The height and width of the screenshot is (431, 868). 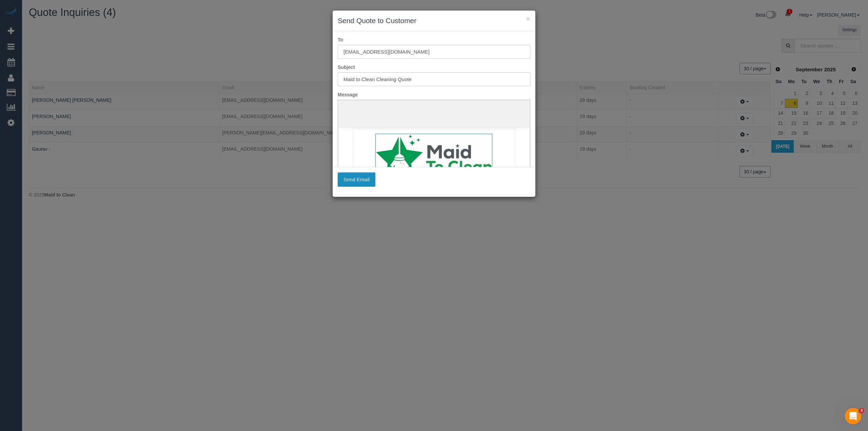 I want to click on label: Message, so click(x=434, y=94).